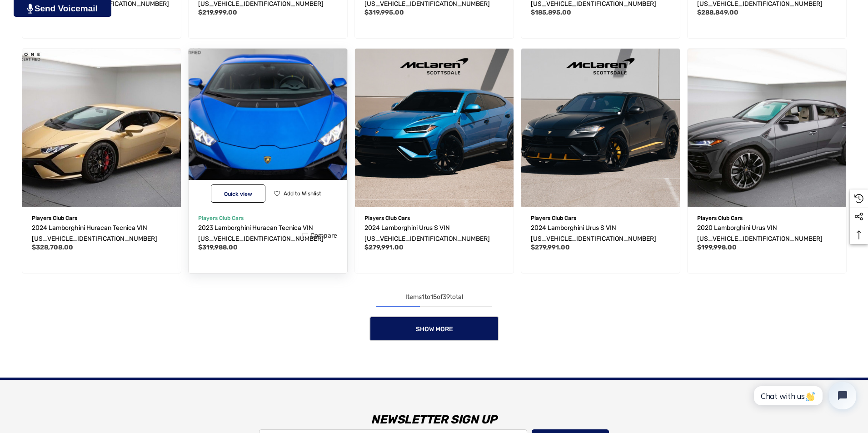 The height and width of the screenshot is (433, 868). I want to click on img: For Sale: 2024 Lamborghini Urus S VIN ZPBUB3ZL8RLA28658, so click(434, 128).